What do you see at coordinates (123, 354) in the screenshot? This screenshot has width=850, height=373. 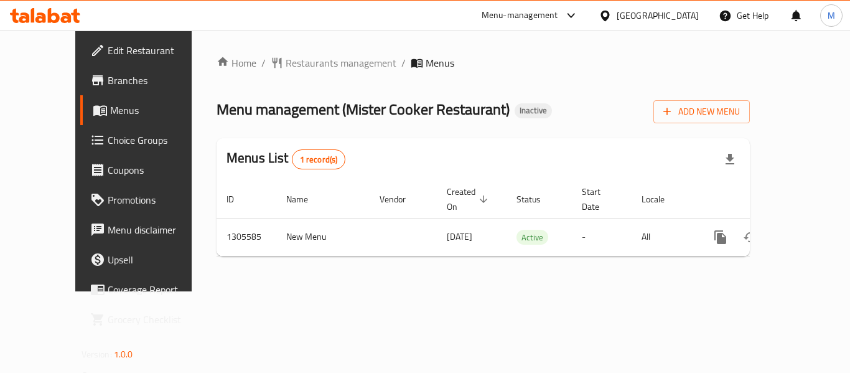 I see `span: 1.0.0` at bounding box center [123, 354].